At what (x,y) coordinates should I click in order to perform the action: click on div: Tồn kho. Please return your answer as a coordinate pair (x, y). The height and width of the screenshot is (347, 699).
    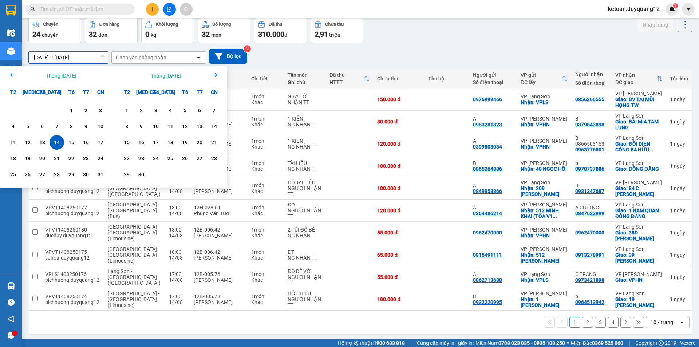
    Looking at the image, I should click on (679, 79).